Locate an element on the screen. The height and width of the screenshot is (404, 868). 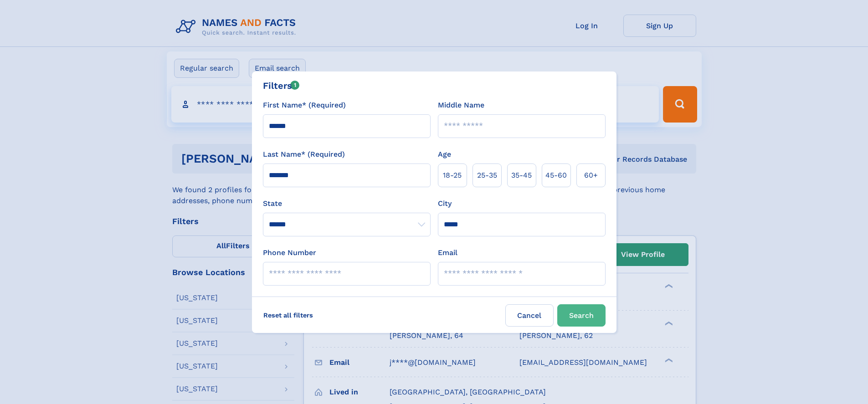
label: Cancel is located at coordinates (530, 316).